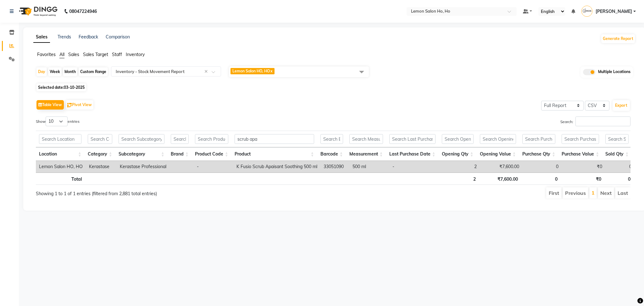 The height and width of the screenshot is (306, 644). What do you see at coordinates (412, 139) in the screenshot?
I see `input: Search Last Purchase Date` at bounding box center [412, 139].